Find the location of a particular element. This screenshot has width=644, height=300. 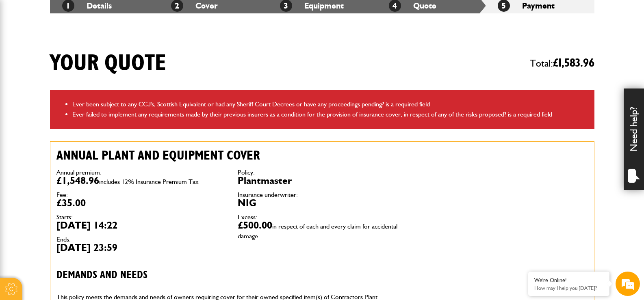

h1: Your quote is located at coordinates (108, 63).